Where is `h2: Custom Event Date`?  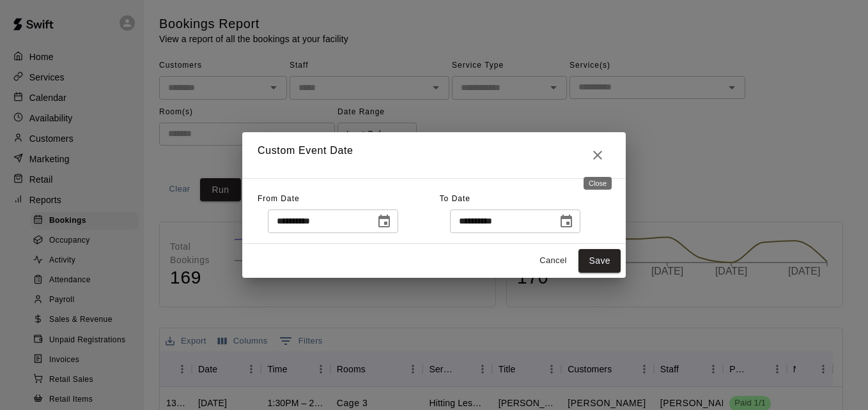
h2: Custom Event Date is located at coordinates (434, 155).